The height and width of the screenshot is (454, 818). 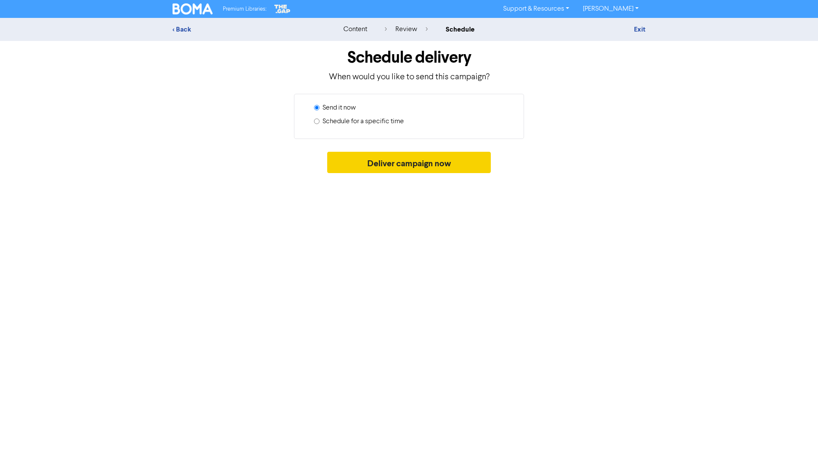 What do you see at coordinates (244, 9) in the screenshot?
I see `span: Premium Libraries:` at bounding box center [244, 9].